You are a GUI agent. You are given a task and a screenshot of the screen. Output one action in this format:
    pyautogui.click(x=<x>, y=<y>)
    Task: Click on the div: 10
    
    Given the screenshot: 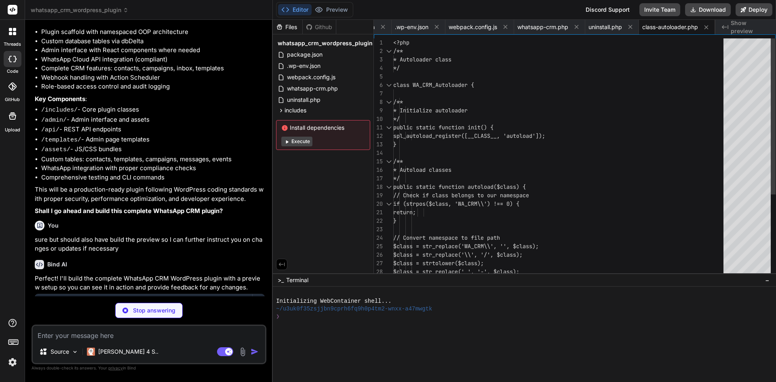 What is the action you would take?
    pyautogui.click(x=378, y=119)
    